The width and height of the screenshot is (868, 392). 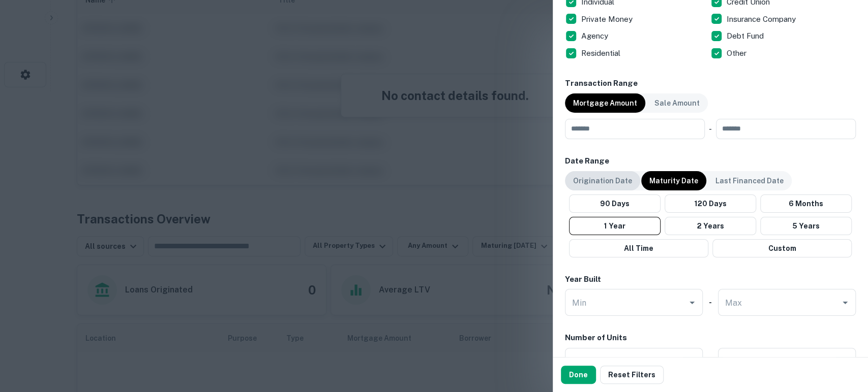 I want to click on button: Done, so click(x=578, y=375).